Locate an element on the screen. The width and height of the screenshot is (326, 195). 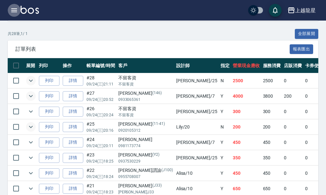
p: 09/24 (三) 21:11 is located at coordinates (101, 84).